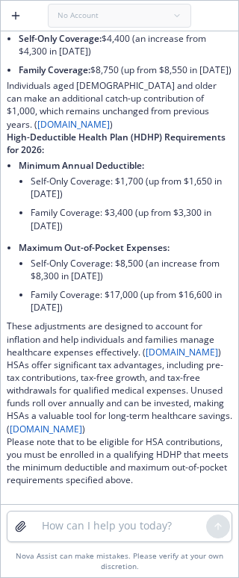 The image size is (239, 578). I want to click on div: Nova Assist can make mistakes. Please verify at your own discretion., so click(119, 560).